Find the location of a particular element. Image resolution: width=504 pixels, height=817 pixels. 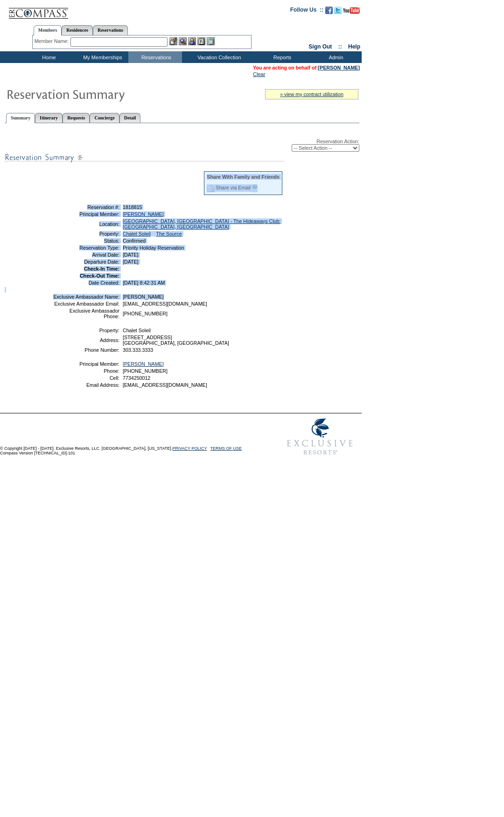

img: Subscribe to our YouTube Channel is located at coordinates (351, 10).